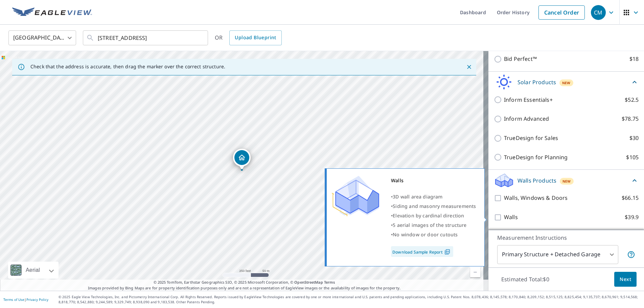 This screenshot has width=644, height=308. Describe the element at coordinates (531, 138) in the screenshot. I see `p: TrueDesign for Sales` at that location.